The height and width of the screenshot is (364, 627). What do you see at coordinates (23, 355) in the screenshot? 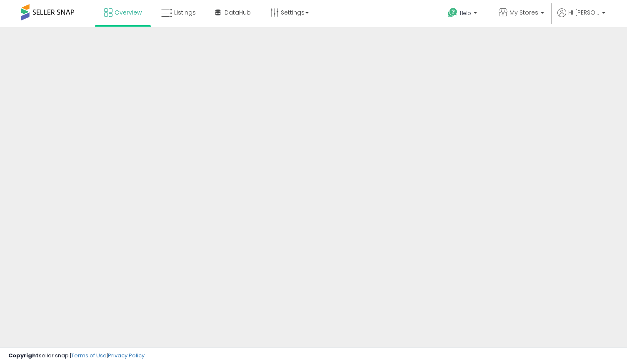
I see `strong: Copyright` at bounding box center [23, 355].